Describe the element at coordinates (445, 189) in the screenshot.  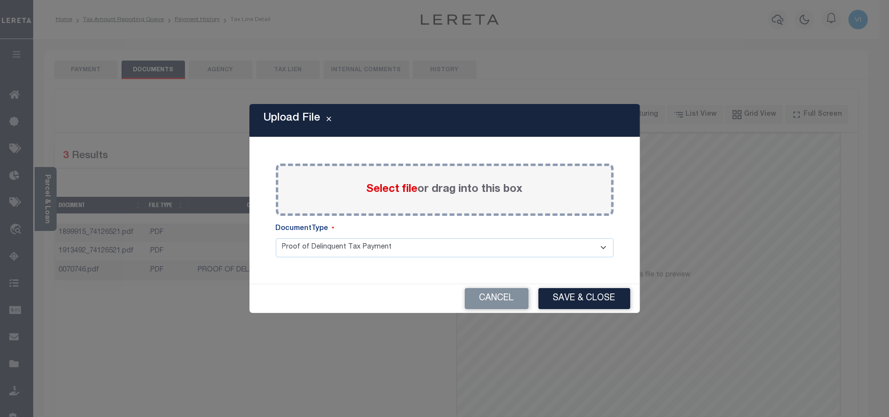
I see `label: or drag into this box` at that location.